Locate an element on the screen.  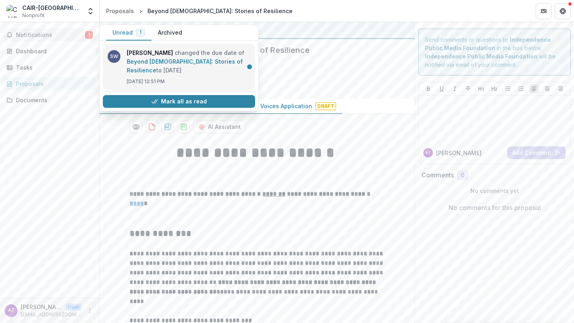
div: Dashboard is located at coordinates (53, 51).